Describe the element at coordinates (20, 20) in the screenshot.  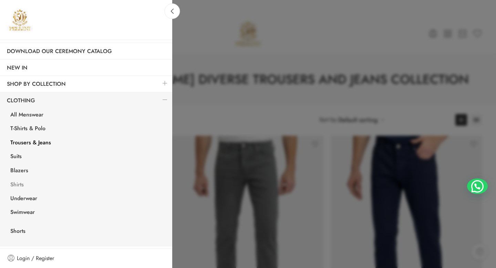
I see `img: Pellini` at that location.